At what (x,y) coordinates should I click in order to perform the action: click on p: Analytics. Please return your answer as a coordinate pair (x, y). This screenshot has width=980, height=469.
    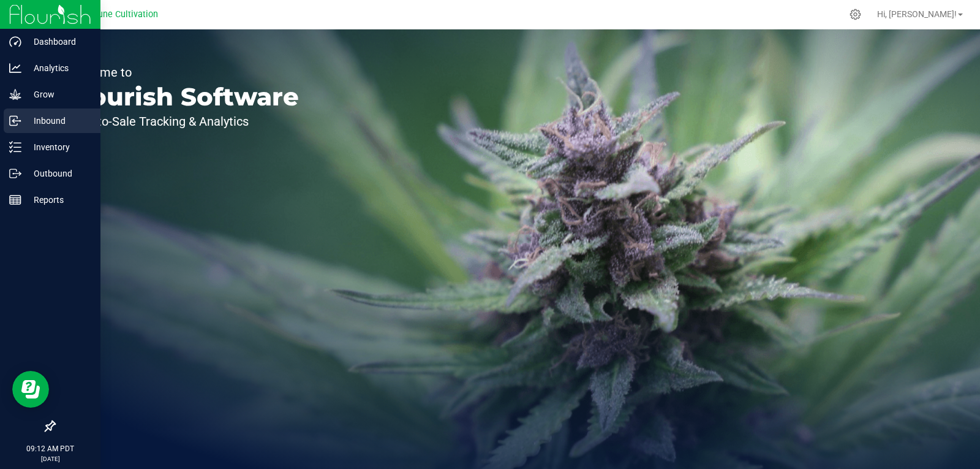
    Looking at the image, I should click on (58, 68).